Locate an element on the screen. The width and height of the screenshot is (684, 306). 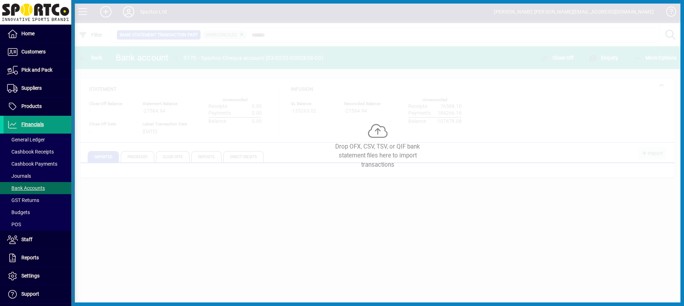
a: Cashbook Receipts is located at coordinates (37, 152).